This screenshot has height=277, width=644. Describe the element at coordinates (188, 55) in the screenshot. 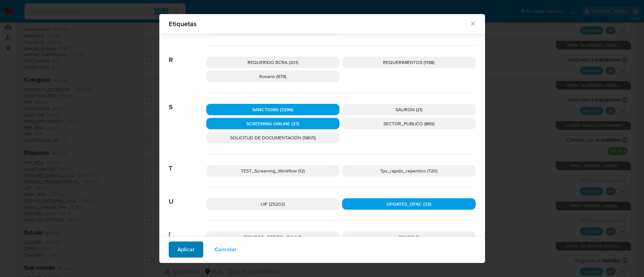

I see `span: R` at that location.